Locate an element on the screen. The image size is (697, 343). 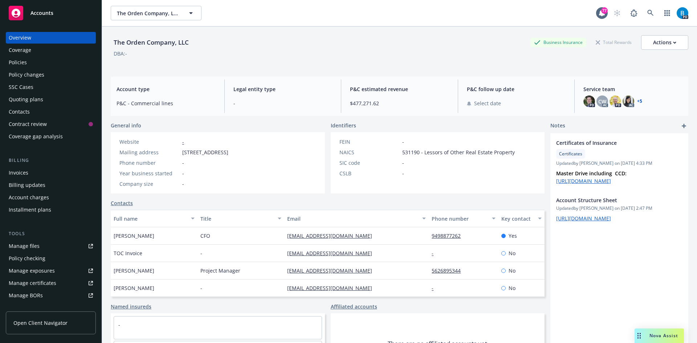
div: Key contact is located at coordinates (517, 219).